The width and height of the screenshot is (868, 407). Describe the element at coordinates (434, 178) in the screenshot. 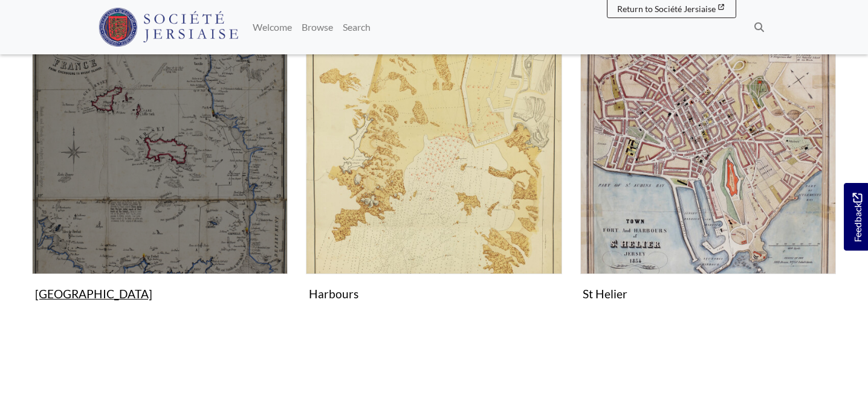

I see `section: Subcollections` at that location.